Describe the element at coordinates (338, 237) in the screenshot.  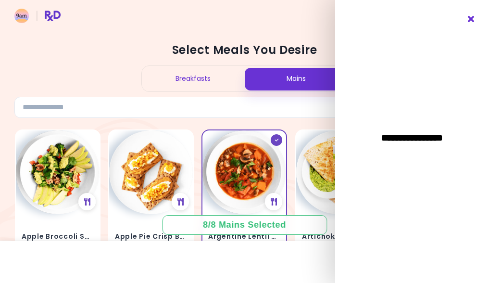
I see `h4: Artichoke Dip & Nachos` at that location.